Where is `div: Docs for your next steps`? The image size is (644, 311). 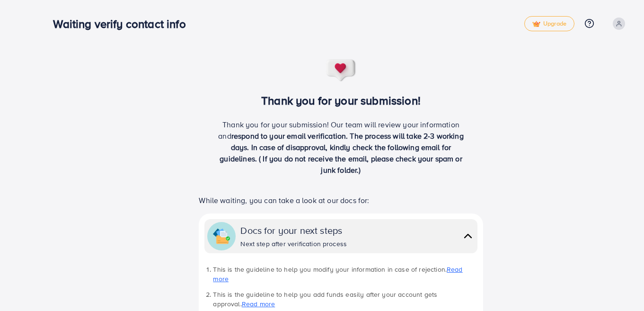
div: Docs for your next steps is located at coordinates (293, 230).